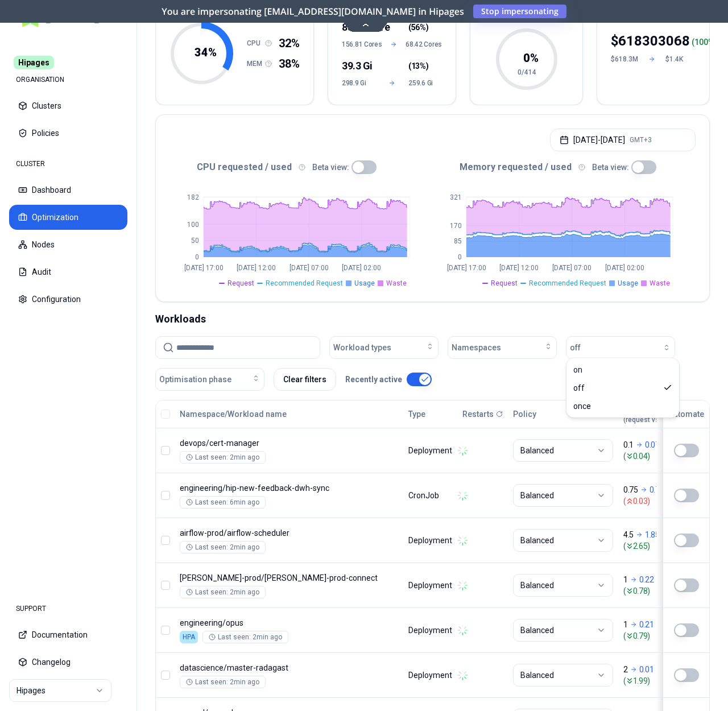 The width and height of the screenshot is (728, 711). What do you see at coordinates (301, 168) in the screenshot?
I see `div: CPU requested / used` at bounding box center [301, 168].